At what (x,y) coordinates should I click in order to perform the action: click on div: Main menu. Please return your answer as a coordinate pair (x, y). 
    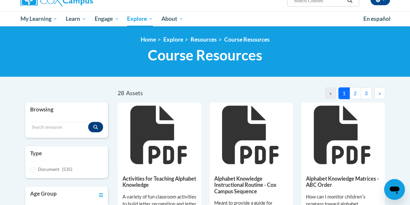
    Looking at the image, I should click on (205, 19).